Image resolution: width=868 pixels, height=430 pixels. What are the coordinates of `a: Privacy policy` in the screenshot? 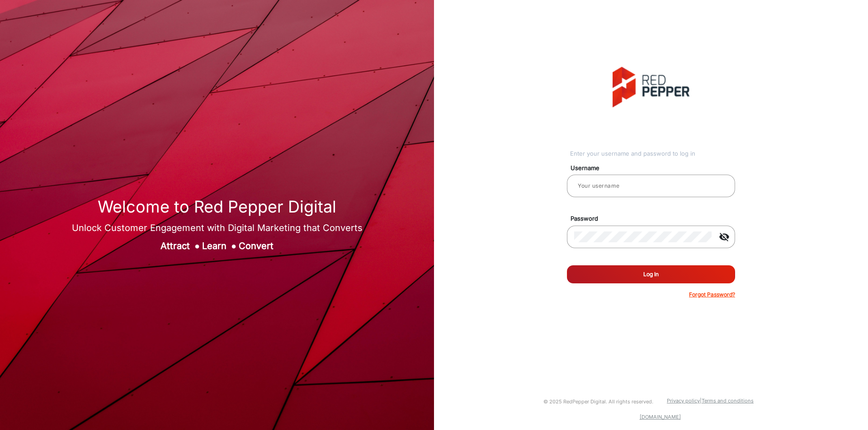 It's located at (682, 401).